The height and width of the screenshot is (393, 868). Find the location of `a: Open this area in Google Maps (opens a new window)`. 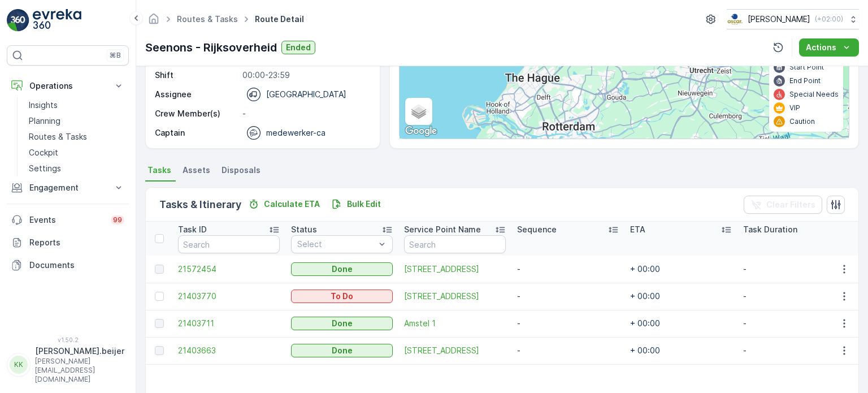

a: Open this area in Google Maps (opens a new window) is located at coordinates (421, 131).